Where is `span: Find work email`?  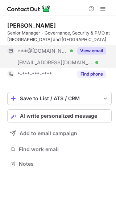 span: Find work email is located at coordinates (64, 149).